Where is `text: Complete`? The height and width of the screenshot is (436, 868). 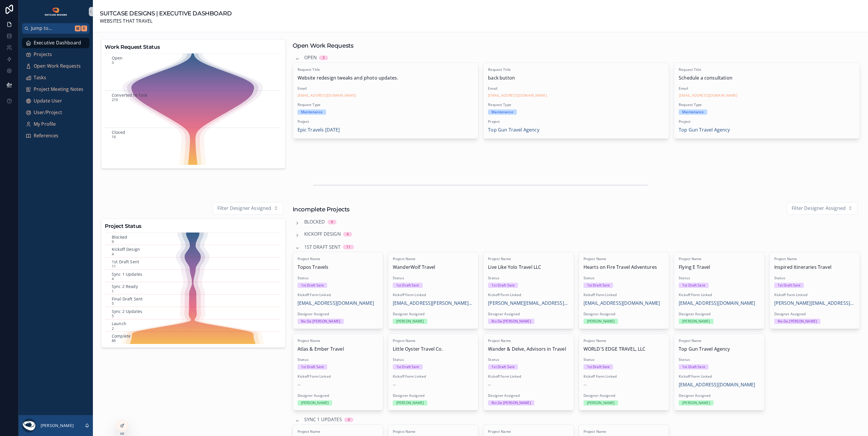 text: Complete is located at coordinates (121, 336).